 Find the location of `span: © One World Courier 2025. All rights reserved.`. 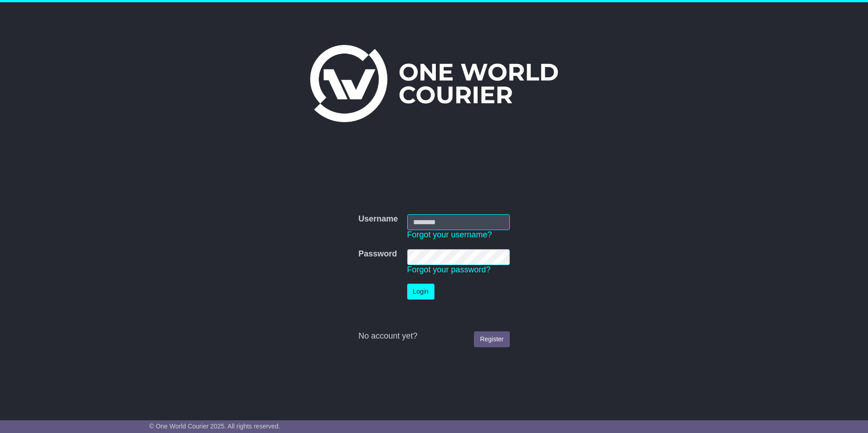

span: © One World Courier 2025. All rights reserved. is located at coordinates (215, 426).